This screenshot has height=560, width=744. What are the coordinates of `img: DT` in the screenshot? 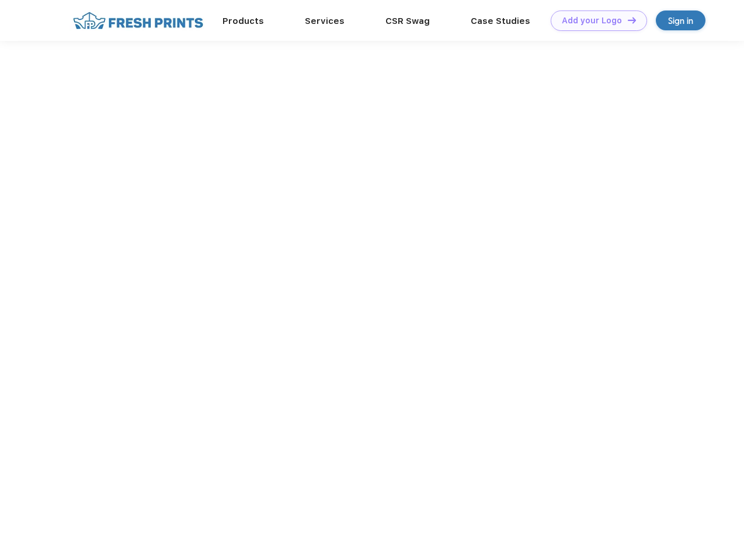 It's located at (631, 20).